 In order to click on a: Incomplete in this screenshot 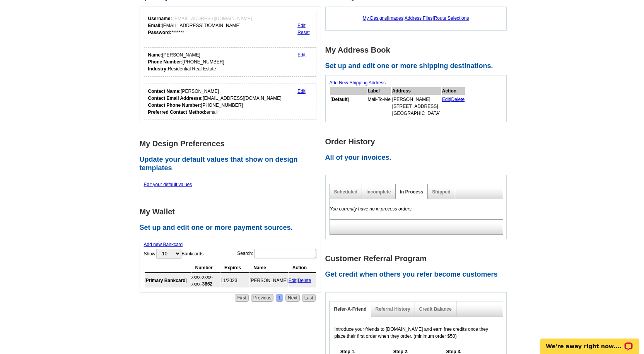, I will do `click(378, 192)`.